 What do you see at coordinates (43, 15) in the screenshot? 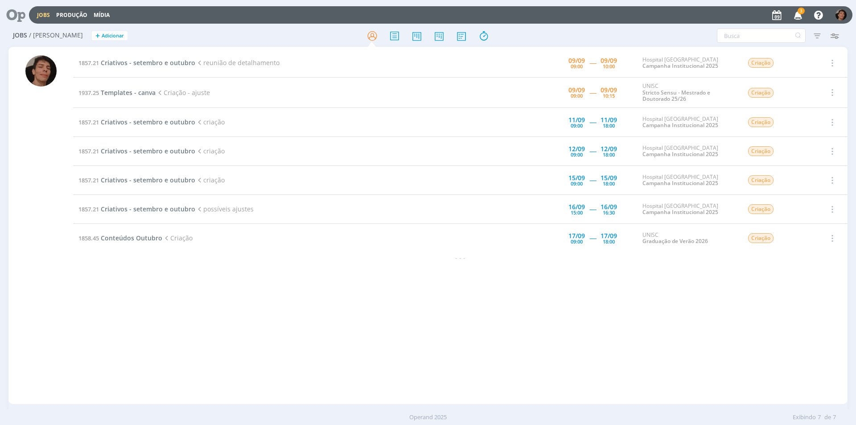
I see `a: Jobs` at bounding box center [43, 15].